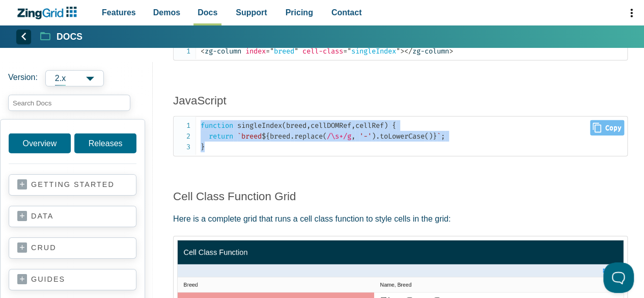  What do you see at coordinates (61, 37) in the screenshot?
I see `a: Docs` at bounding box center [61, 37].